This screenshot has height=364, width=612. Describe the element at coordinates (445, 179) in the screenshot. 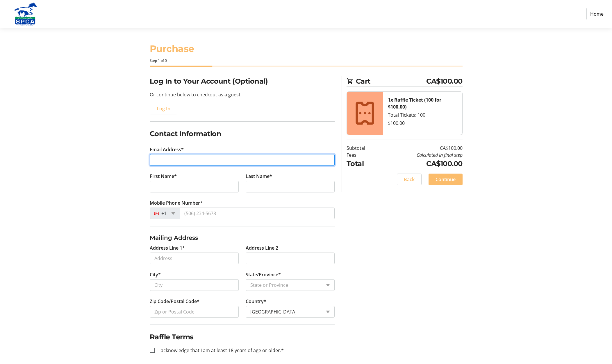

I see `span: Continue` at that location.